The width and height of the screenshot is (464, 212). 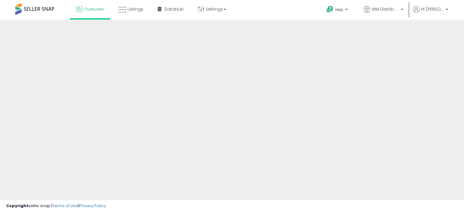 What do you see at coordinates (330, 9) in the screenshot?
I see `i: Get Help` at bounding box center [330, 9].